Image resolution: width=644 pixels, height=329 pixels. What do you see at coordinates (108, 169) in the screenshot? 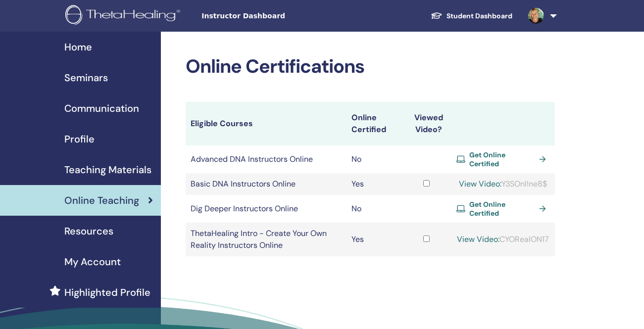
I see `span: Teaching Materials` at bounding box center [108, 169].